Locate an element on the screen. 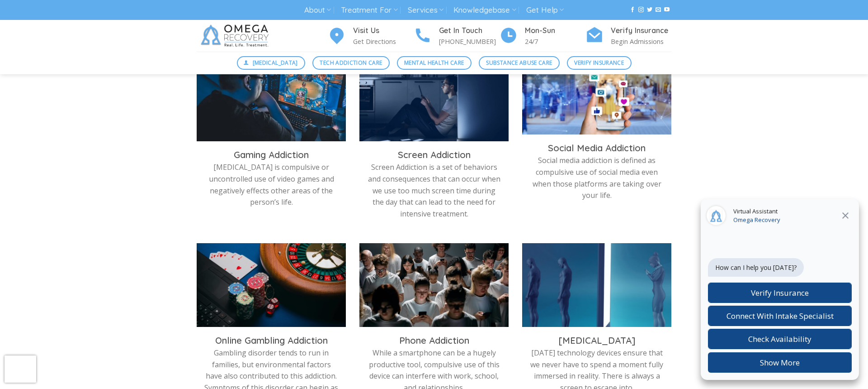 The image size is (868, 389). h4: Verify Insurance is located at coordinates (641, 31).